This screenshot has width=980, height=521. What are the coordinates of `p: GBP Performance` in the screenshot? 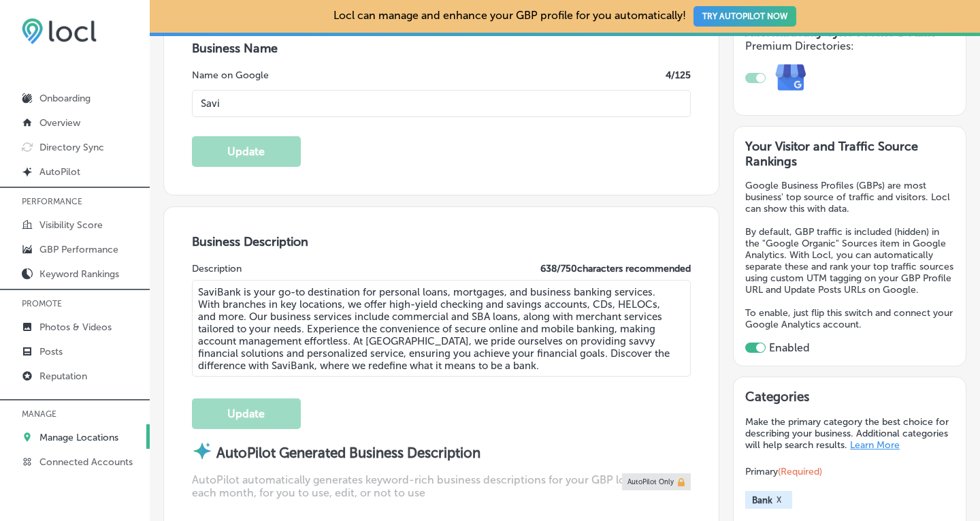 It's located at (79, 249).